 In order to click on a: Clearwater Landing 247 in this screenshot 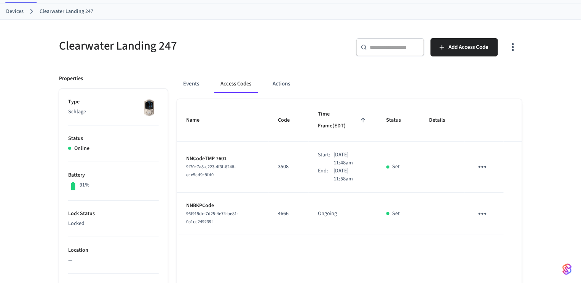, I will do `click(66, 11)`.